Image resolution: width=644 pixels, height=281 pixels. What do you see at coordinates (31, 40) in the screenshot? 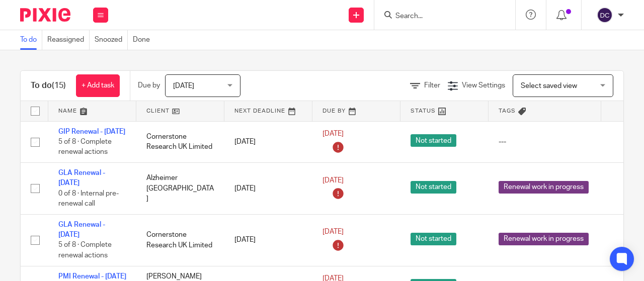
I see `a: To do` at bounding box center [31, 40].